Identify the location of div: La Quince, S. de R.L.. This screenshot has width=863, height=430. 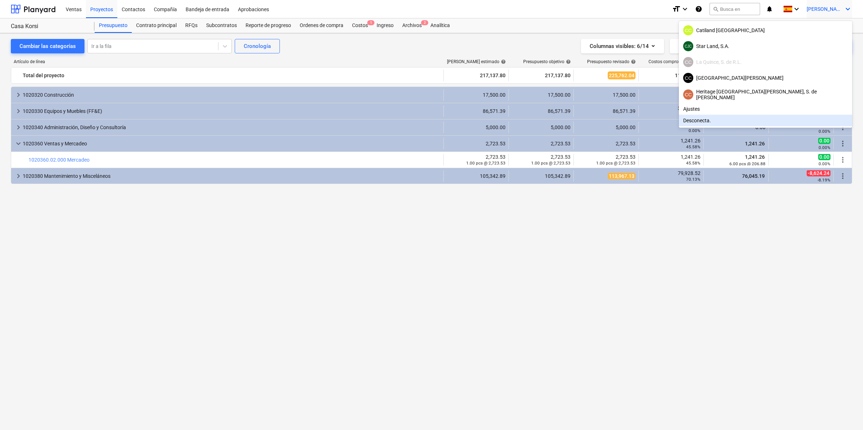
(765, 62).